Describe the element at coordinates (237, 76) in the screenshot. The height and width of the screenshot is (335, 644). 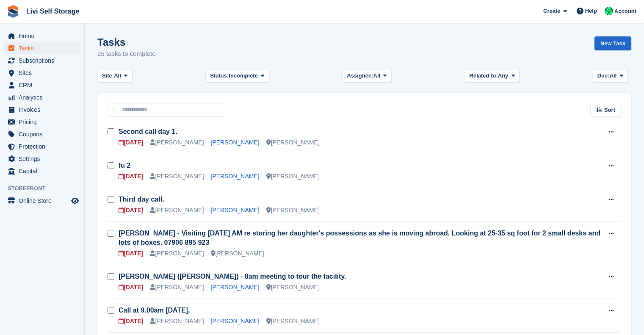
I see `button: Status: Incomplete` at that location.